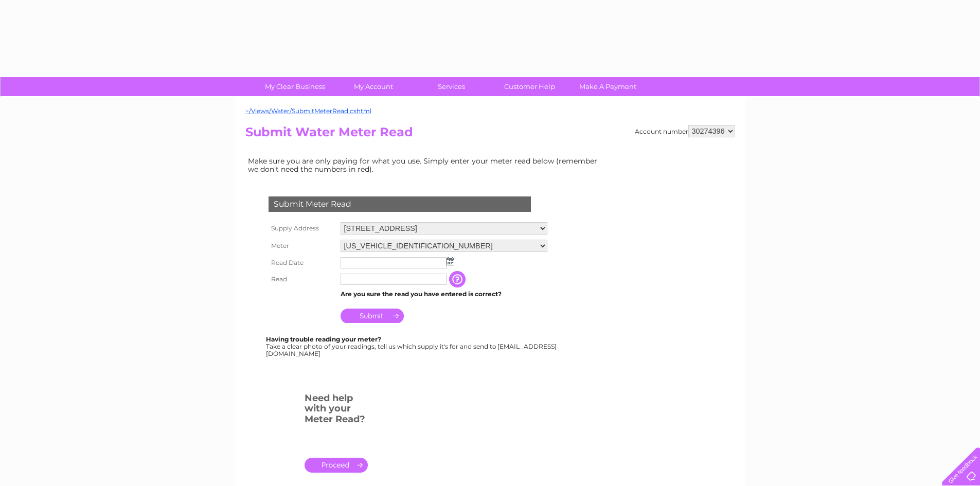  I want to click on a: Make A Payment, so click(608, 86).